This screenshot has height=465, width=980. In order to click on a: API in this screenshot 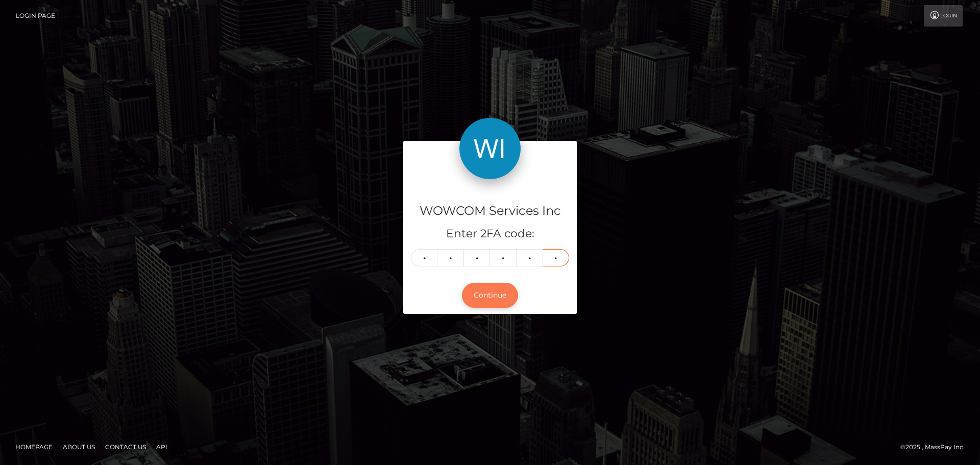, I will do `click(162, 447)`.